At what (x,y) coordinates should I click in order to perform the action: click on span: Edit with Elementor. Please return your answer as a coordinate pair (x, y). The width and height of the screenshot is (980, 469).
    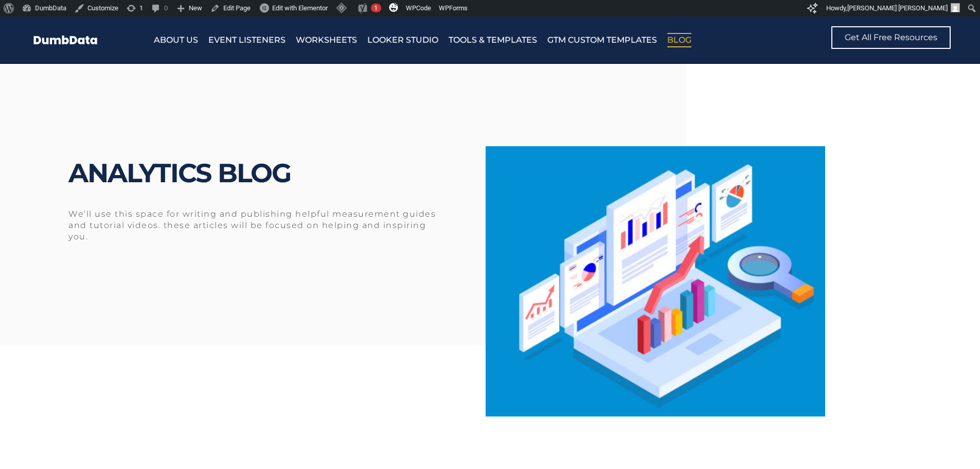
    Looking at the image, I should click on (300, 7).